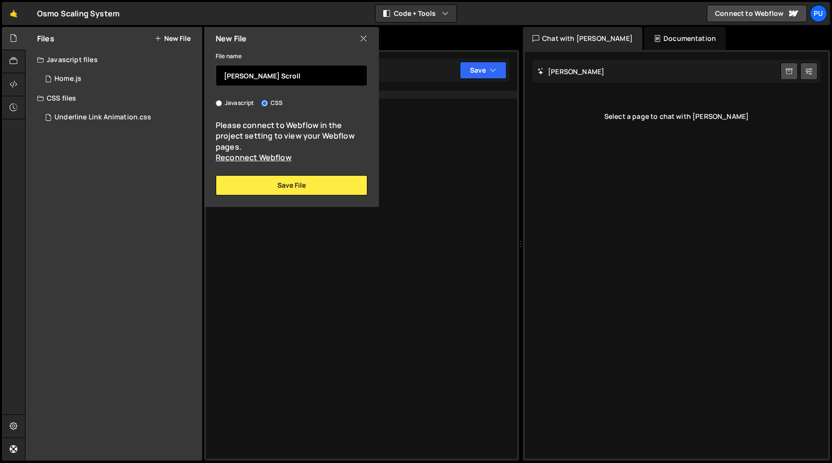  What do you see at coordinates (757, 13) in the screenshot?
I see `a: Connect to Webflow` at bounding box center [757, 13].